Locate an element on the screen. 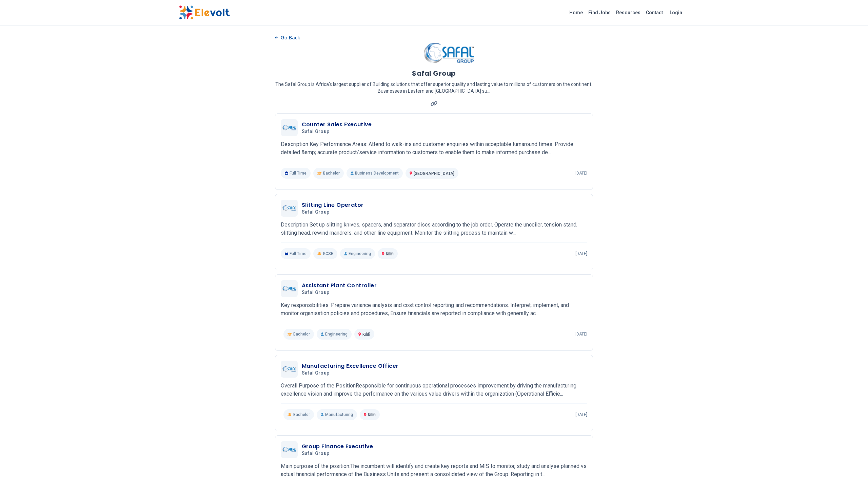 The height and width of the screenshot is (489, 868). a: Safal GroupManufacturing Excellence OfficerSafal GroupOverall Purpose of the PositionResponsible ... is located at coordinates (434, 390).